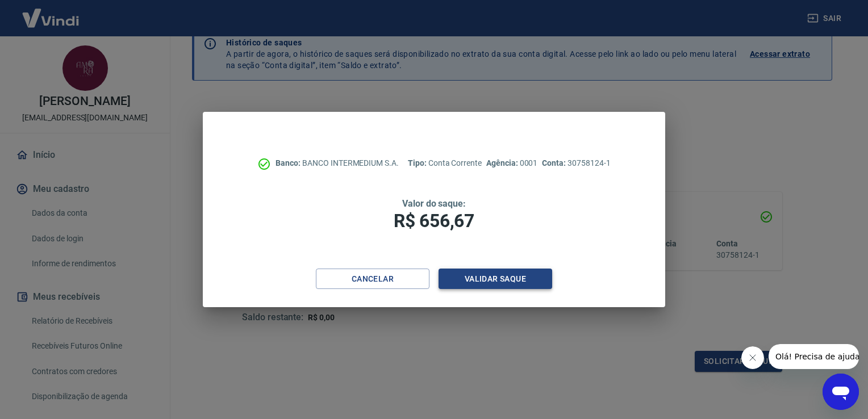  What do you see at coordinates (503, 163) in the screenshot?
I see `span: Agência:` at bounding box center [503, 163].